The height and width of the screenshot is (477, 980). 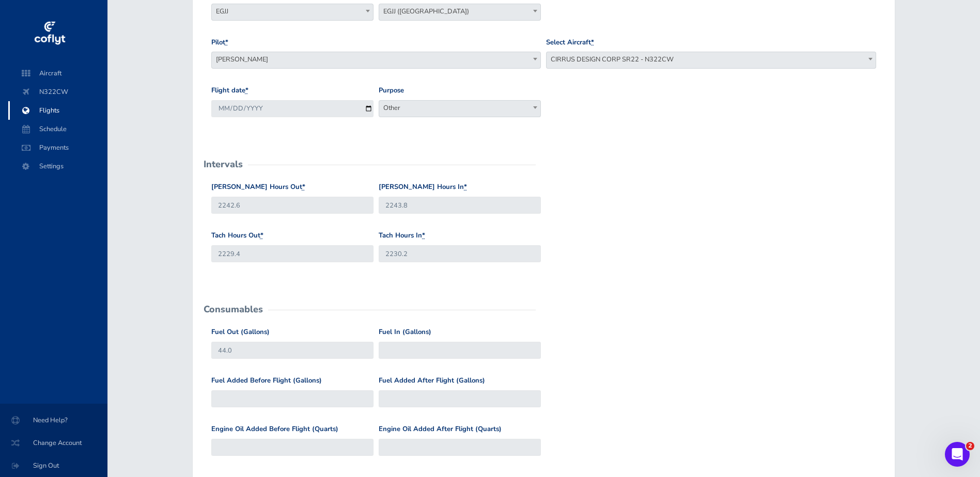 I want to click on span: Change Account, so click(x=54, y=443).